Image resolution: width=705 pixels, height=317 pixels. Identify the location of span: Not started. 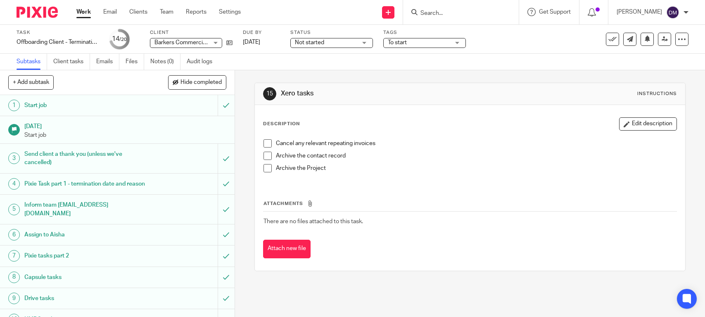
(309, 43).